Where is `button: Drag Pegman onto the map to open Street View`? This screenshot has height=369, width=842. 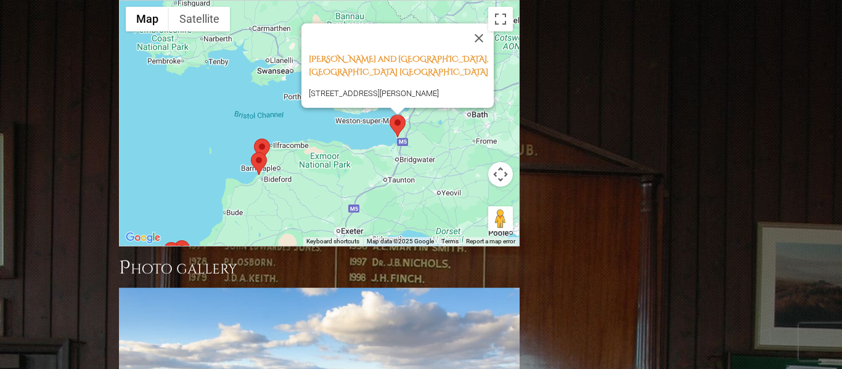 button: Drag Pegman onto the map to open Street View is located at coordinates (501, 219).